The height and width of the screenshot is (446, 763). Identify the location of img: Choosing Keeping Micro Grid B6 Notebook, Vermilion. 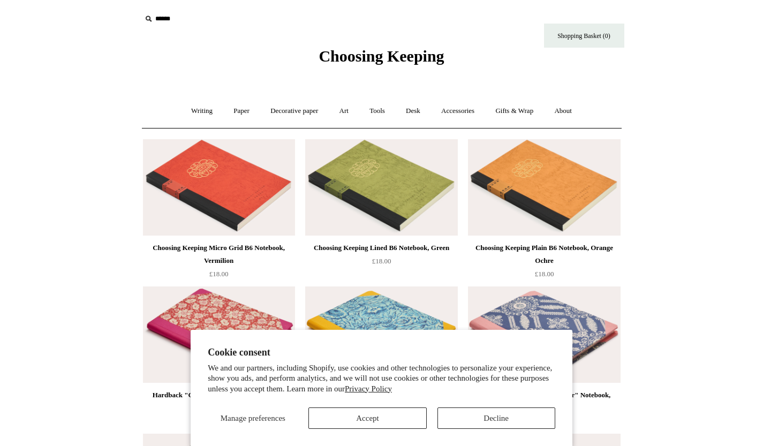
(219, 187).